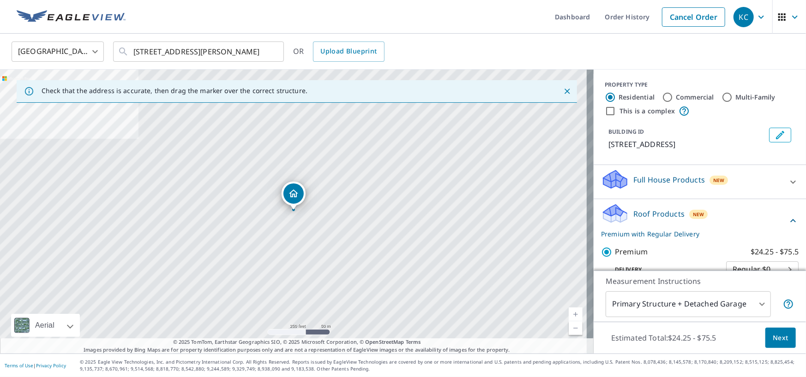 The height and width of the screenshot is (377, 806). I want to click on a: Current Level 17, Zoom In, so click(575, 315).